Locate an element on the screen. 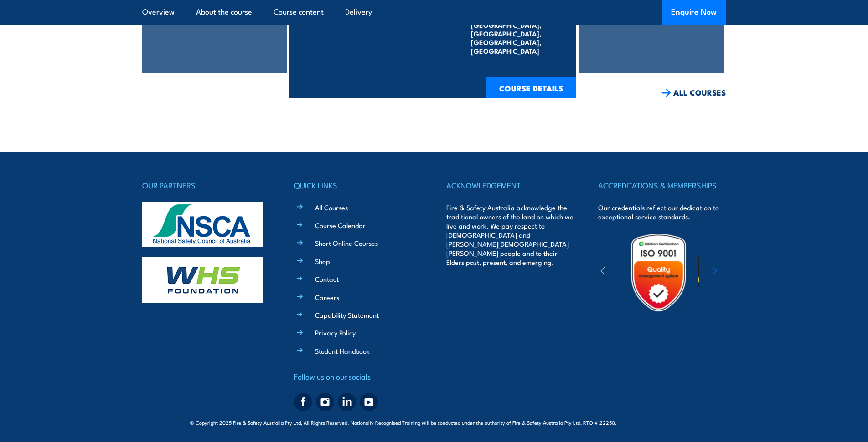 The image size is (868, 442). h4: QUICK LINKS is located at coordinates (358, 186).